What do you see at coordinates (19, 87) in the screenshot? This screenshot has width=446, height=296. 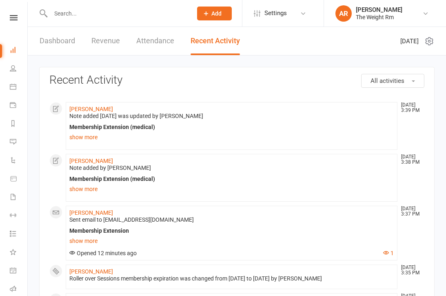 I see `a: Calendar` at bounding box center [19, 87].